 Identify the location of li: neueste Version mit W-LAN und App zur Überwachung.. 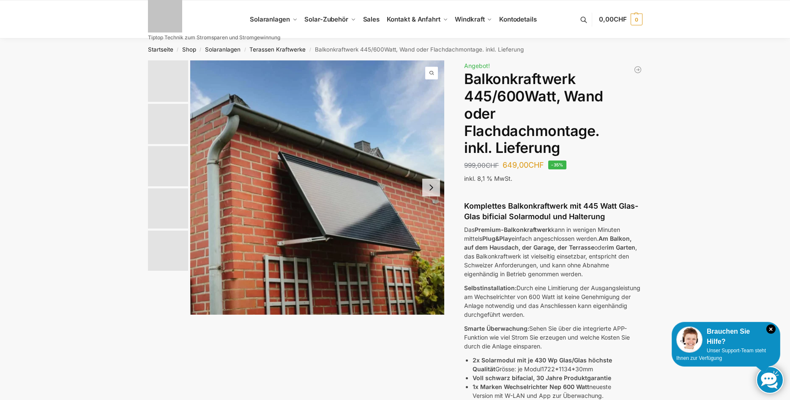
(557, 391).